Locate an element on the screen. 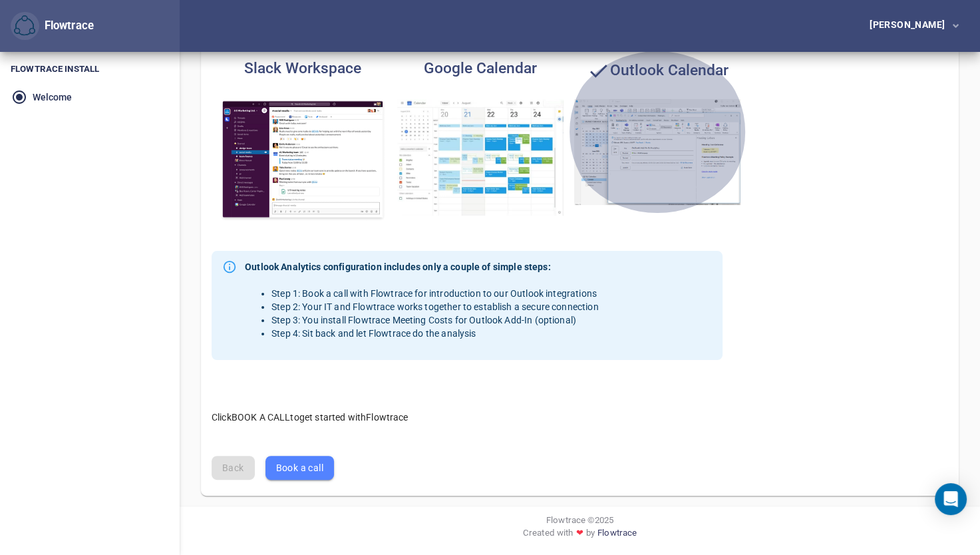 Image resolution: width=980 pixels, height=555 pixels. h4: Outlook Calendar is located at coordinates (657, 70).